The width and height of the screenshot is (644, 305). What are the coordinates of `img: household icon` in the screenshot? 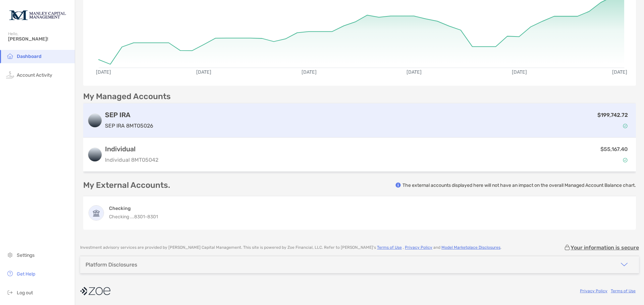 It's located at (10, 56).